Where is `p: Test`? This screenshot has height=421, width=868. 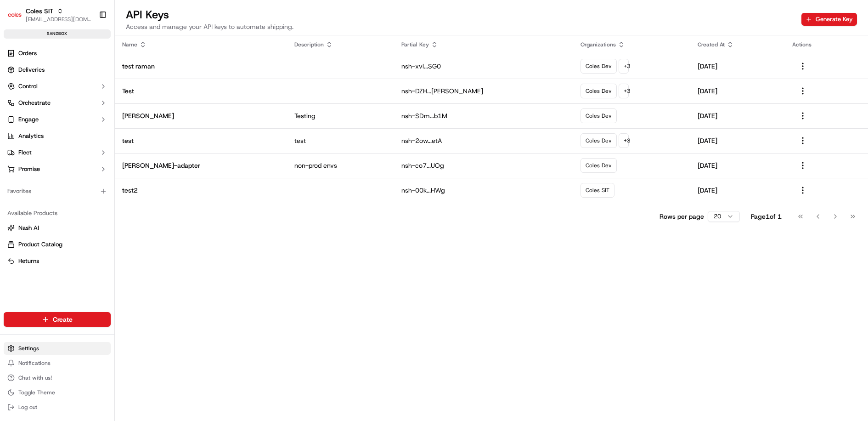
p: Test is located at coordinates (201, 91).